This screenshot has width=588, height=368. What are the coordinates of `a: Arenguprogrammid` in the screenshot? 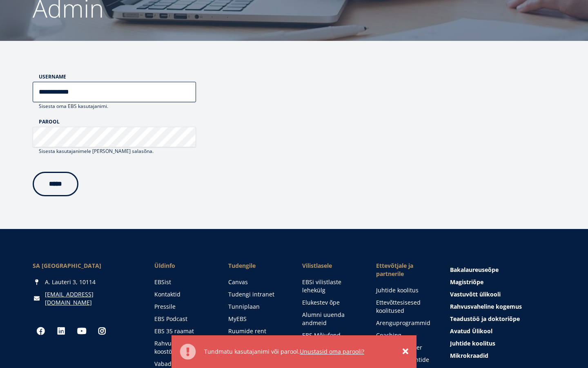 It's located at (405, 323).